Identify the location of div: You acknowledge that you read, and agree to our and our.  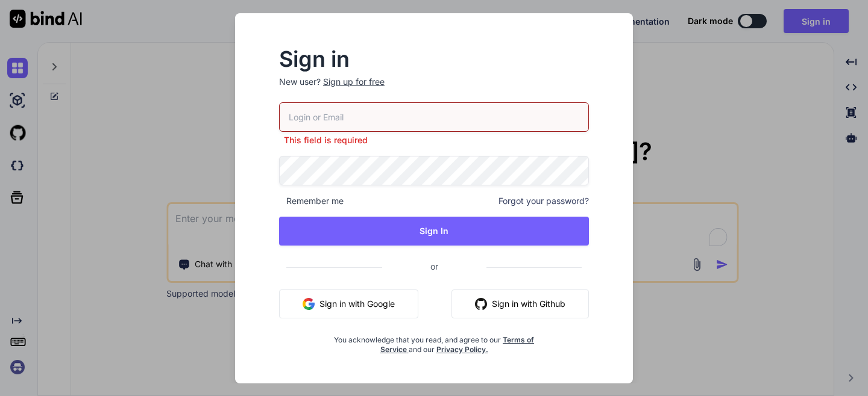
(434, 341).